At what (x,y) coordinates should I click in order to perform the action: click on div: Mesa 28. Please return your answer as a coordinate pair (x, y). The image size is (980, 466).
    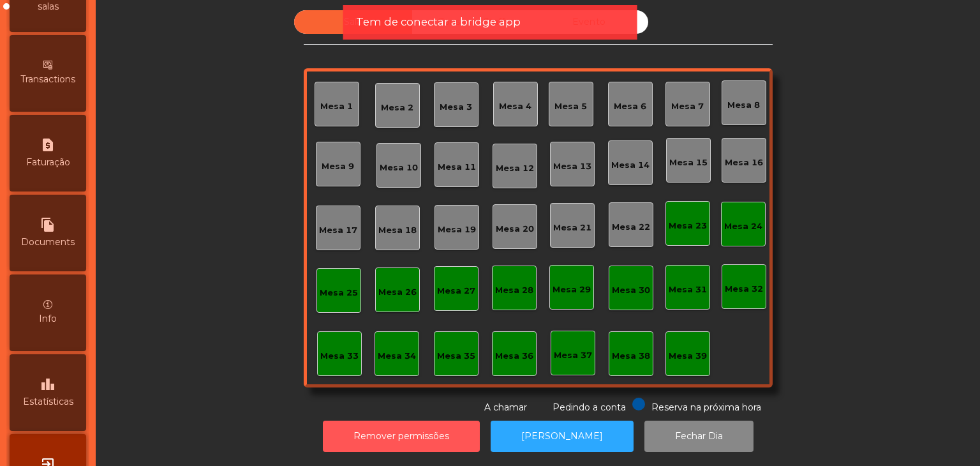
    Looking at the image, I should click on (514, 290).